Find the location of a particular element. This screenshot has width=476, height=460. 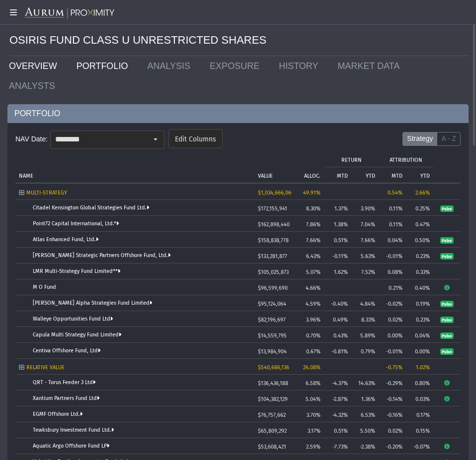

a: Citadel Kensington Global Strategies Fund Ltd. is located at coordinates (91, 207).